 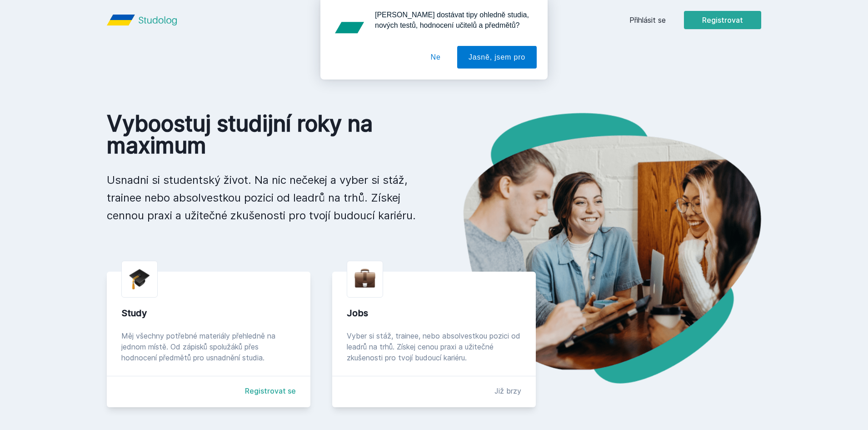 What do you see at coordinates (508, 391) in the screenshot?
I see `div: Již brzy` at bounding box center [508, 391].